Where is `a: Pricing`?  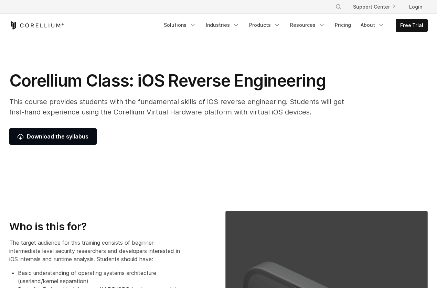 a: Pricing is located at coordinates (342, 25).